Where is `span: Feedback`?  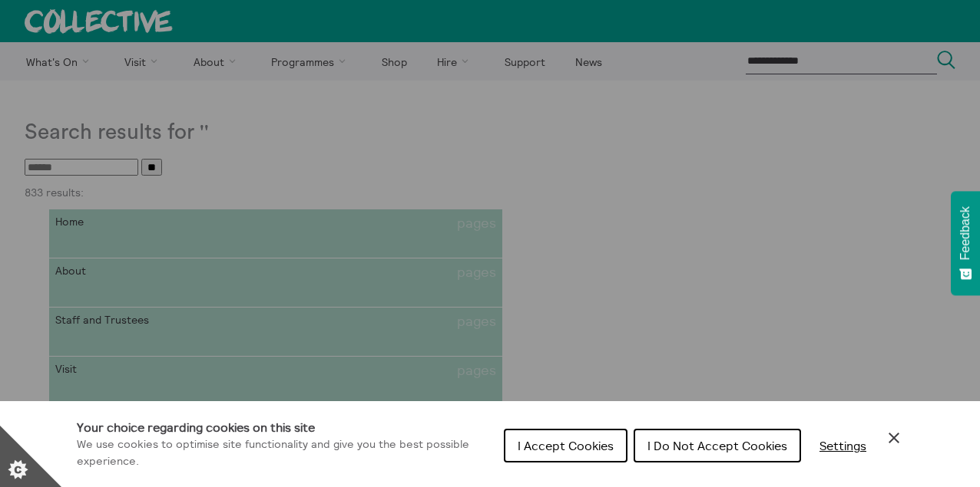
span: Feedback is located at coordinates (966, 233).